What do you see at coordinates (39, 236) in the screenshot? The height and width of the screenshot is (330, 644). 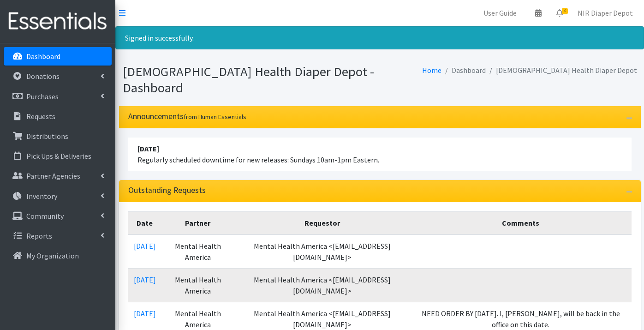 I see `p: Reports` at bounding box center [39, 236].